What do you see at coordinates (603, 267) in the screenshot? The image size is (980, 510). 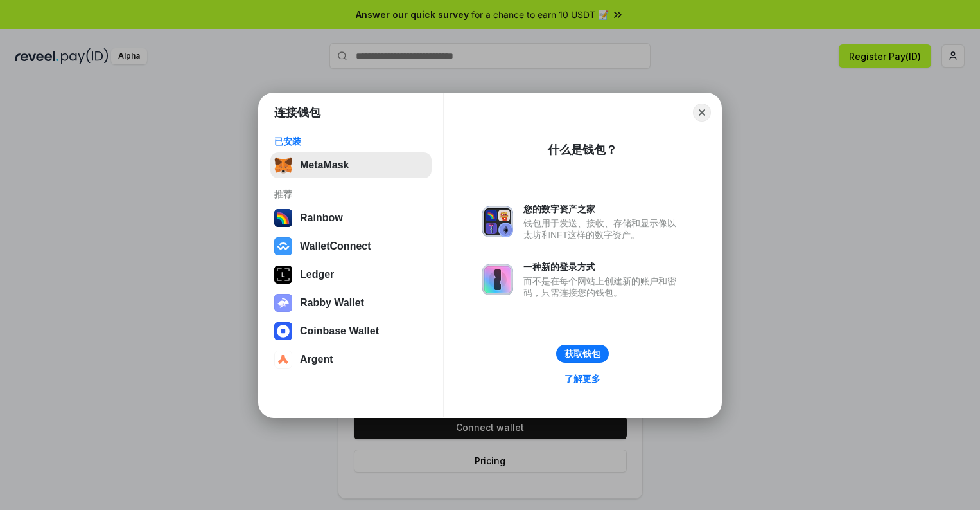 I see `div: 一种新的登录方式` at bounding box center [603, 267].